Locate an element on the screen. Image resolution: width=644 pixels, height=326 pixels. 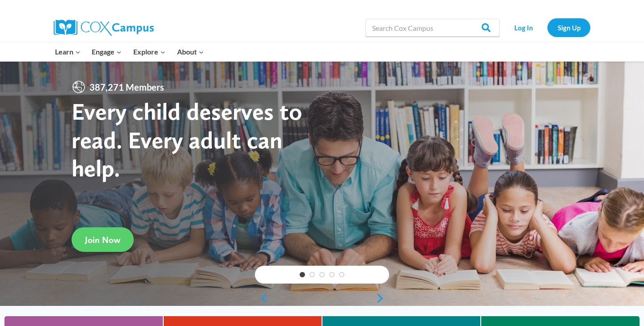
span: Explore is located at coordinates (149, 52).